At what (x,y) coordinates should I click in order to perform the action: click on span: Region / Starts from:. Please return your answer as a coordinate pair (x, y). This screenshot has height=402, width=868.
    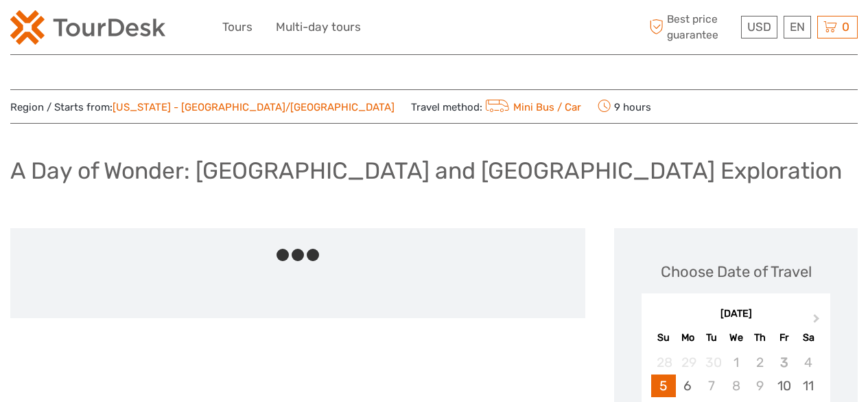
    Looking at the image, I should click on (203, 107).